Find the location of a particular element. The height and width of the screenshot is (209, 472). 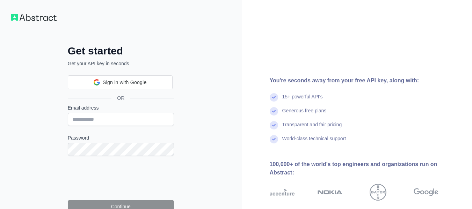

img: accenture is located at coordinates (282, 192).